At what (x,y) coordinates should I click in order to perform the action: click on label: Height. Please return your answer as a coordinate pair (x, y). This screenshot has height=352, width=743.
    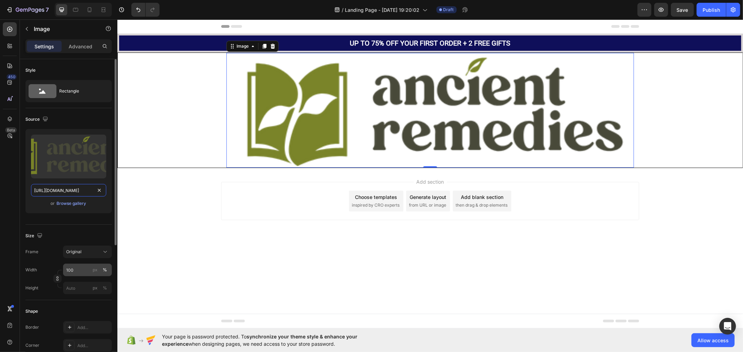
    Looking at the image, I should click on (32, 288).